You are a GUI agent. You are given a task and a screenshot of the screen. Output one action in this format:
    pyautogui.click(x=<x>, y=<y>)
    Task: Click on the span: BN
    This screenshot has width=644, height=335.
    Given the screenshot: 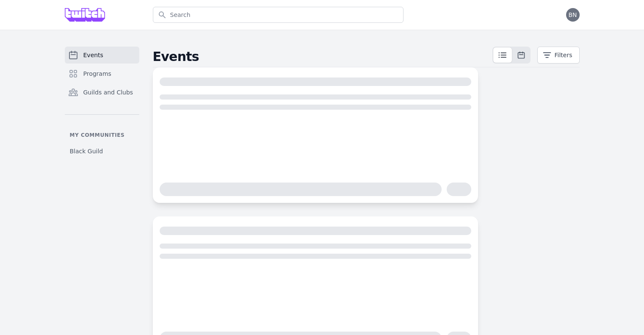 What is the action you would take?
    pyautogui.click(x=573, y=15)
    